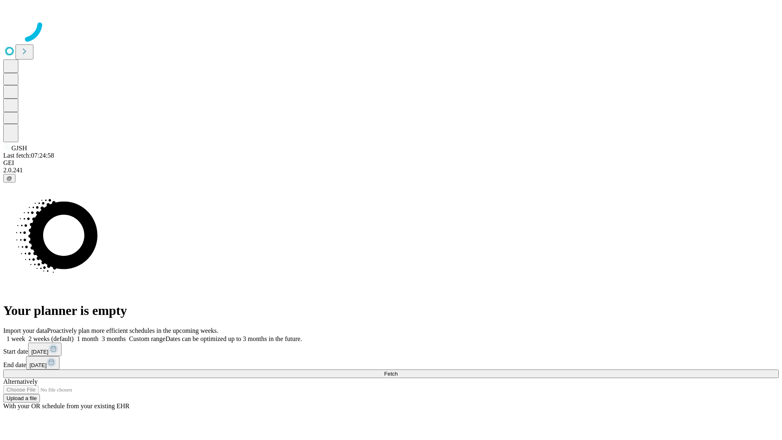 The height and width of the screenshot is (440, 782). I want to click on div: Start date, so click(391, 349).